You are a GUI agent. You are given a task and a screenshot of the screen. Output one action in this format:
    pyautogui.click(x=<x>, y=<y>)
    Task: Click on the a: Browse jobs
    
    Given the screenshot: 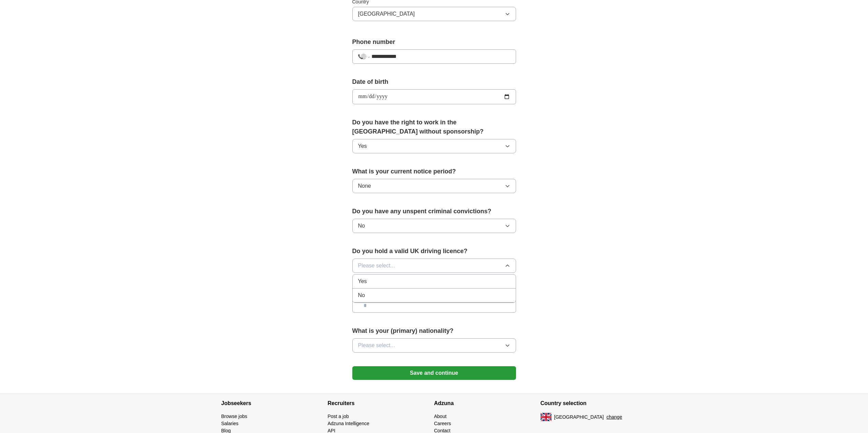 What is the action you would take?
    pyautogui.click(x=234, y=416)
    